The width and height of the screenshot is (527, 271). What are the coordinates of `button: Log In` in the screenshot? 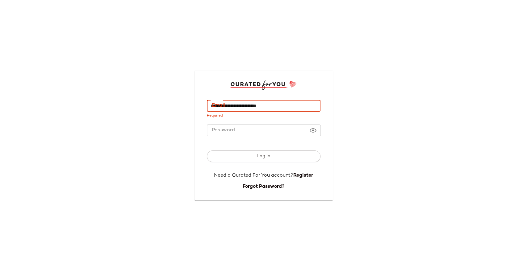 It's located at (264, 156).